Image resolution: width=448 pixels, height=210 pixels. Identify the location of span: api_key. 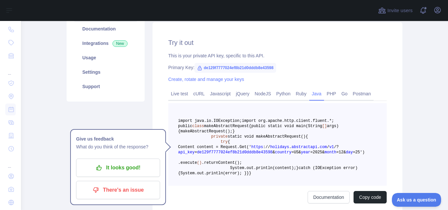
(186, 153).